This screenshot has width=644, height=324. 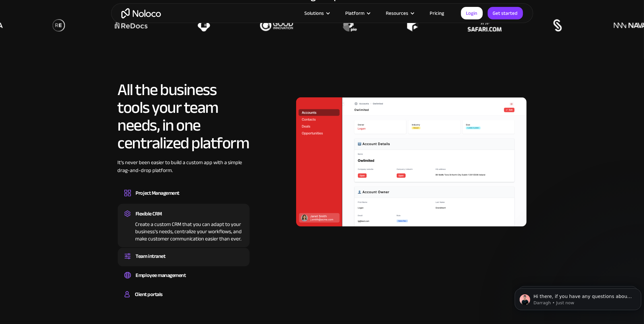 I want to click on p: Message from Darragh, sent Just now, so click(x=71, y=28).